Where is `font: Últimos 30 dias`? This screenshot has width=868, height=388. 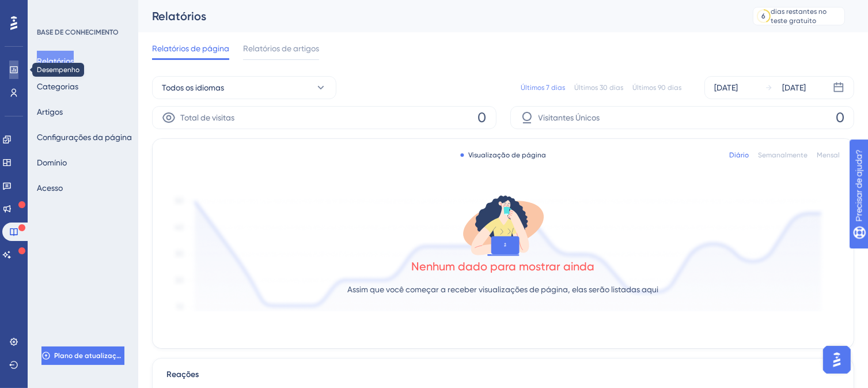 font: Últimos 30 dias is located at coordinates (599, 88).